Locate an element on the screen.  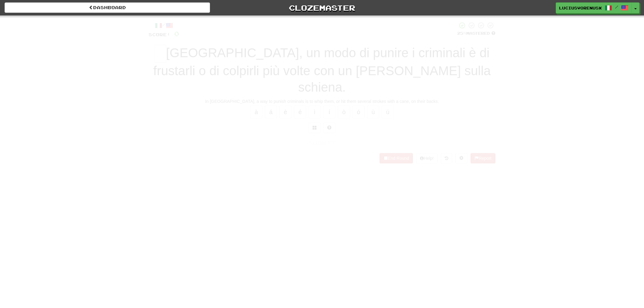
button: End Round is located at coordinates (396, 159).